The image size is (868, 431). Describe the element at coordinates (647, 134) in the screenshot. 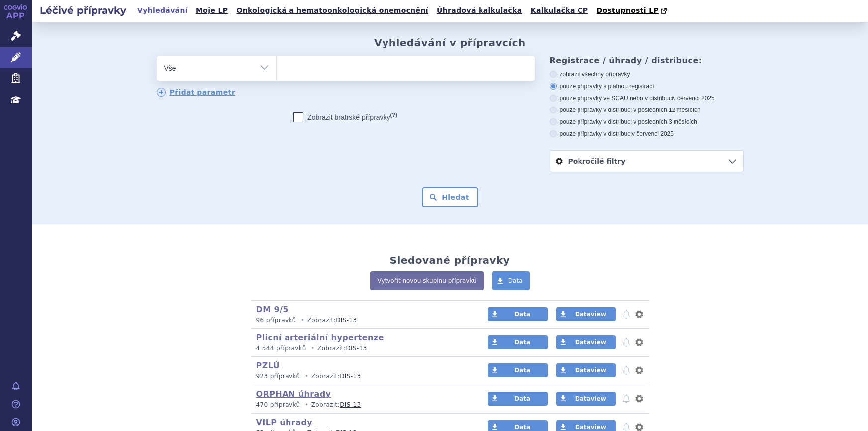

I see `label: pouze přípravky v distribuci` at that location.